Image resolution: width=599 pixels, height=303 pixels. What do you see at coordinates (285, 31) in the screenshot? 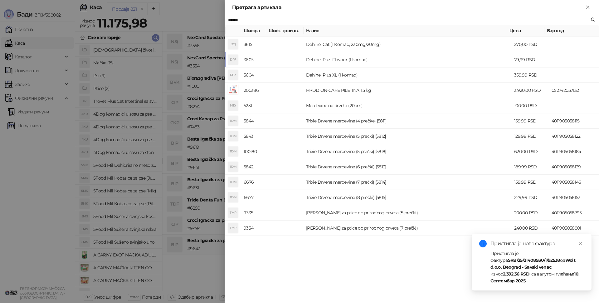
I see `th: Шиф. произв.` at bounding box center [285, 31].